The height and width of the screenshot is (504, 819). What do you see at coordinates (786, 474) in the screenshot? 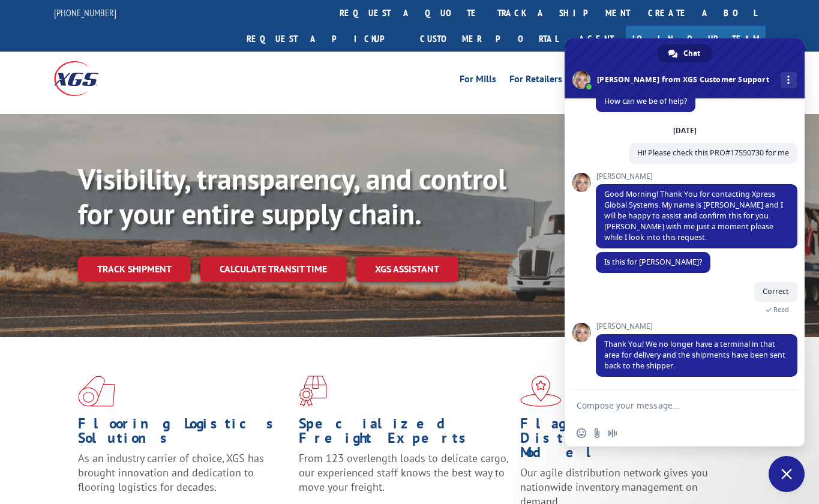
I see `a: Close chat` at bounding box center [786, 474].